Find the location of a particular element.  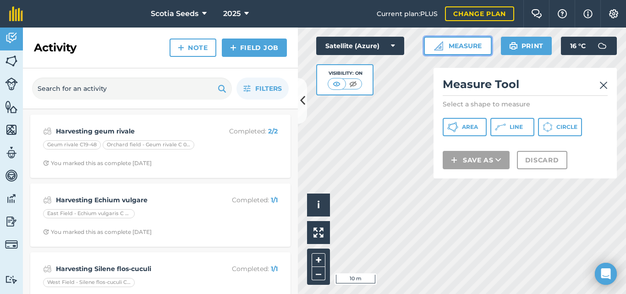

button: Discard is located at coordinates (542, 160).